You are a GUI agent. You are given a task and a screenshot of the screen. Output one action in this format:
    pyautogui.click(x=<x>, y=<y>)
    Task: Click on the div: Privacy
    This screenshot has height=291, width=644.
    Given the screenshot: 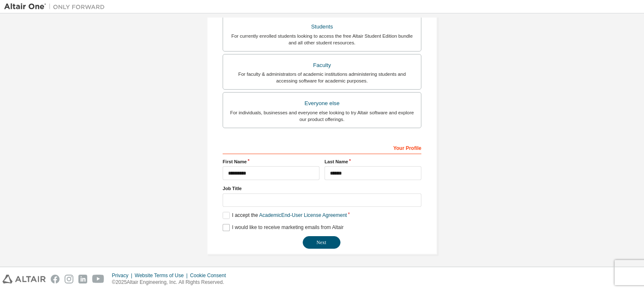 What is the action you would take?
    pyautogui.click(x=123, y=276)
    